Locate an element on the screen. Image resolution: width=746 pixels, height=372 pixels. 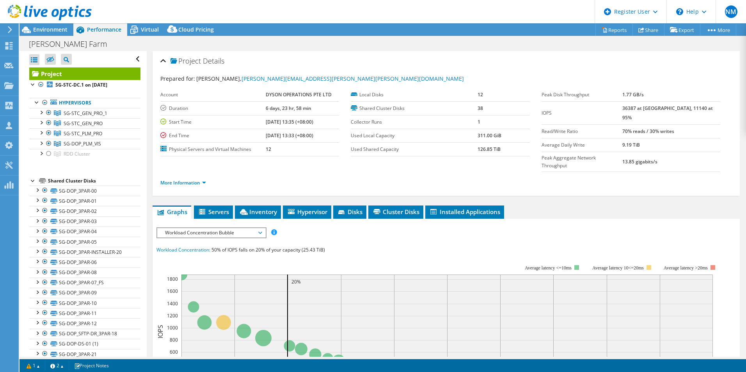
span: Graphs is located at coordinates (172, 212).